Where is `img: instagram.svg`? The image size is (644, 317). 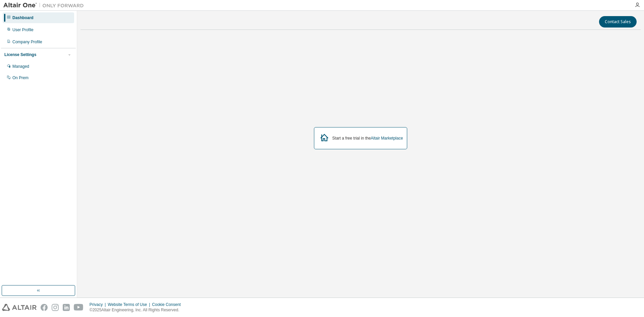
img: instagram.svg is located at coordinates (55, 307).